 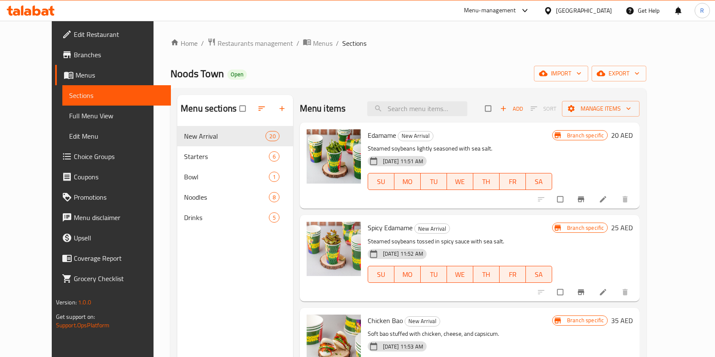 What do you see at coordinates (113, 238) in the screenshot?
I see `a: Upsell` at bounding box center [113, 238].